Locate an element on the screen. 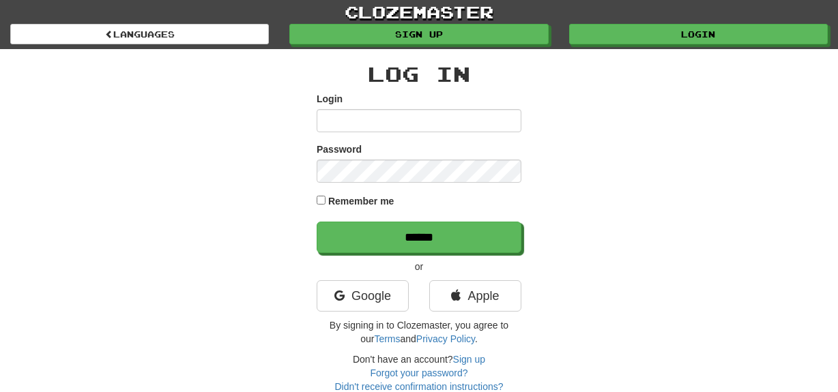  p: By signing in to Clozemaster, you agree to our and . is located at coordinates (419, 332).